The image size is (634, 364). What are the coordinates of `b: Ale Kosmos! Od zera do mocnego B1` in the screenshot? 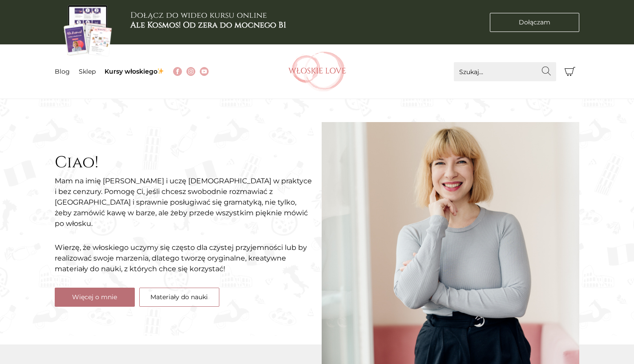 It's located at (208, 25).